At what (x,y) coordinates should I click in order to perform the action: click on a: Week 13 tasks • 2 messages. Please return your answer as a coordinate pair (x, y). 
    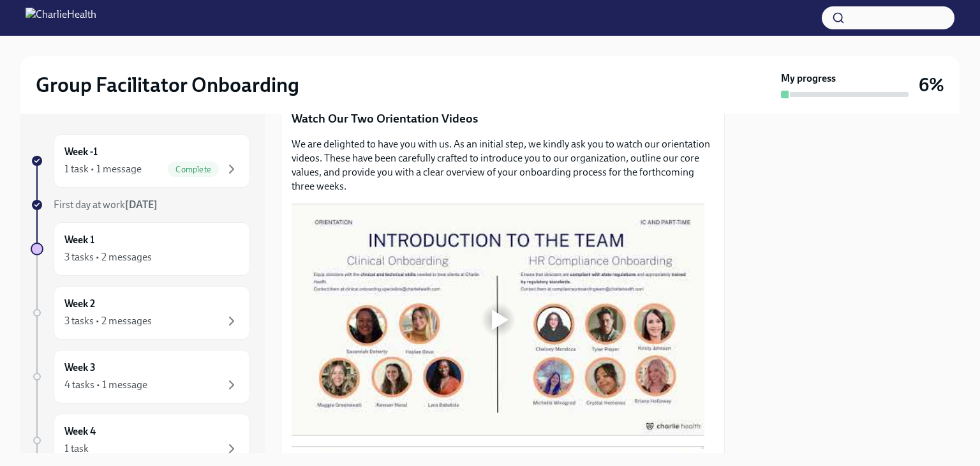
    Looking at the image, I should click on (140, 249).